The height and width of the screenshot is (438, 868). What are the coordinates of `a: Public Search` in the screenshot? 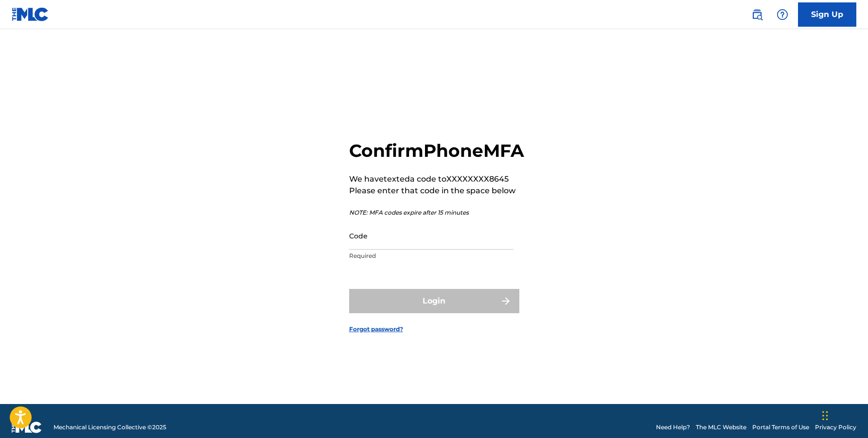 It's located at (757, 15).